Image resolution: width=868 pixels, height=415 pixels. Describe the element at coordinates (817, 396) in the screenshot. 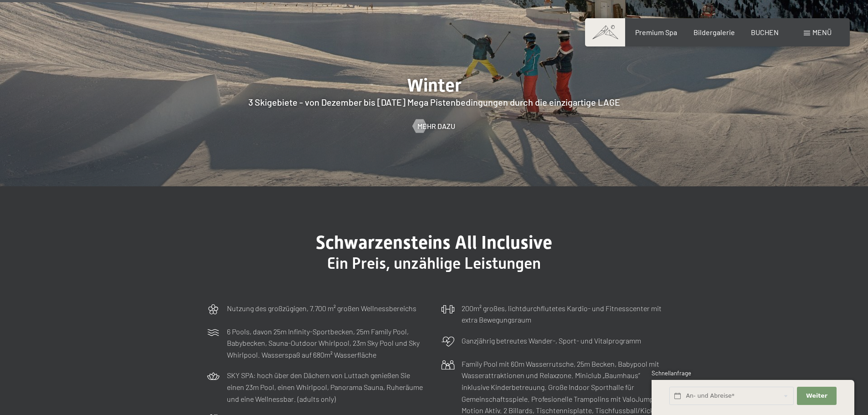

I see `span: Weiter` at that location.